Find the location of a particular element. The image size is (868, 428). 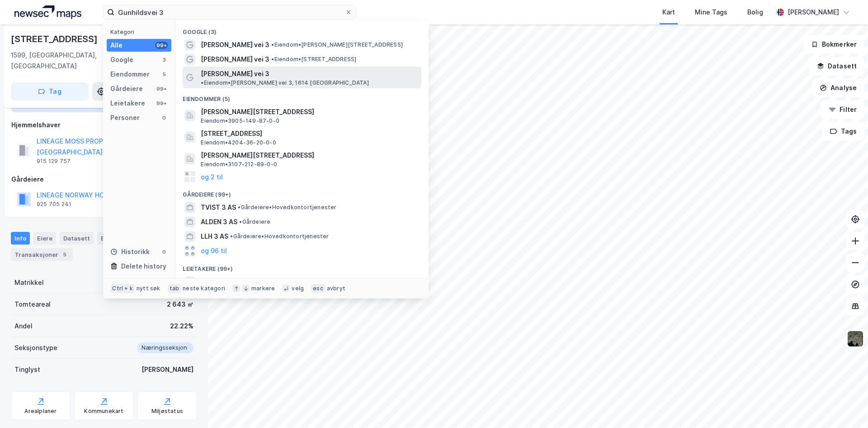

div: Leietakere (99+) is located at coordinates (302, 266).